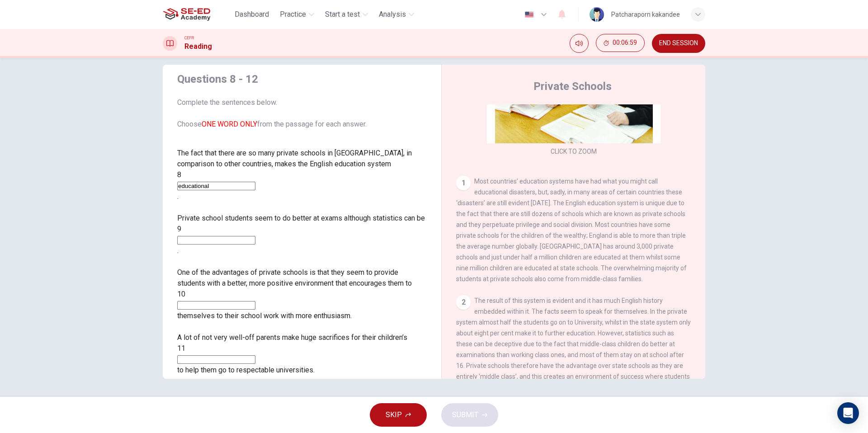 This screenshot has width=868, height=433. Describe the element at coordinates (573, 344) in the screenshot. I see `span: The result of this system is evident and it has much English history embedded within it. The fact...` at that location.